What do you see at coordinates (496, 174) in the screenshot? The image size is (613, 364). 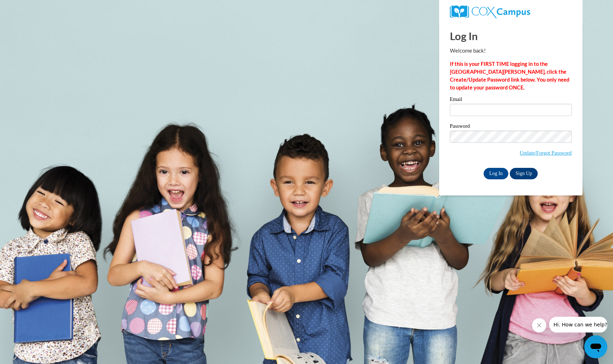 I see `input: Log In` at bounding box center [496, 174].